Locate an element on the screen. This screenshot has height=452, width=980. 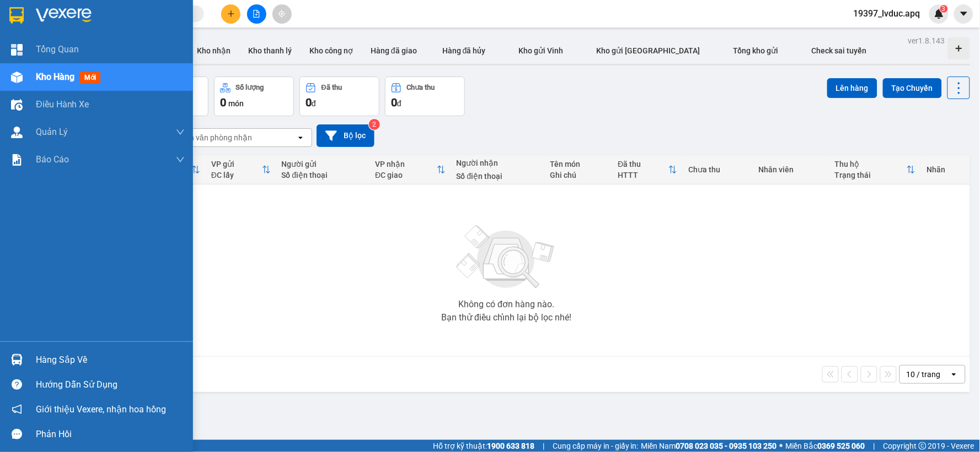
div: HTTT is located at coordinates (643, 175).